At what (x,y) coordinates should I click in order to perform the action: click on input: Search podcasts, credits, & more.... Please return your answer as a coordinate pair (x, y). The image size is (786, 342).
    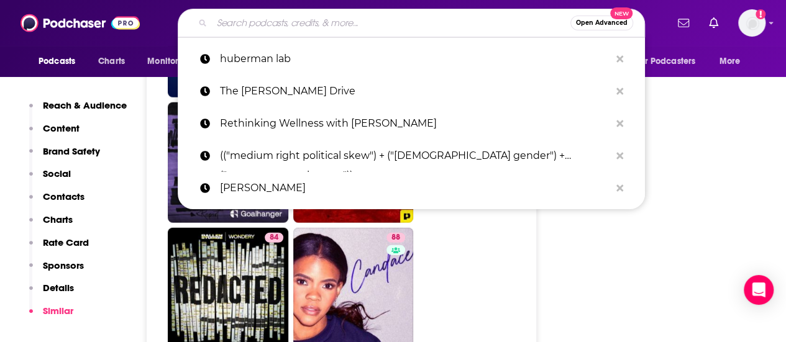
    Looking at the image, I should click on (391, 23).